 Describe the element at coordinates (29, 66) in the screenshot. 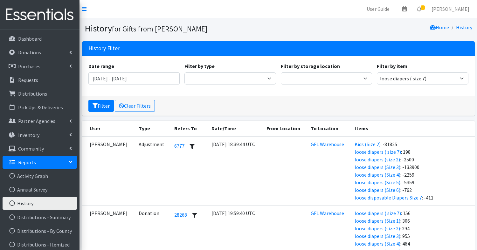

I see `p: Purchases` at that location.